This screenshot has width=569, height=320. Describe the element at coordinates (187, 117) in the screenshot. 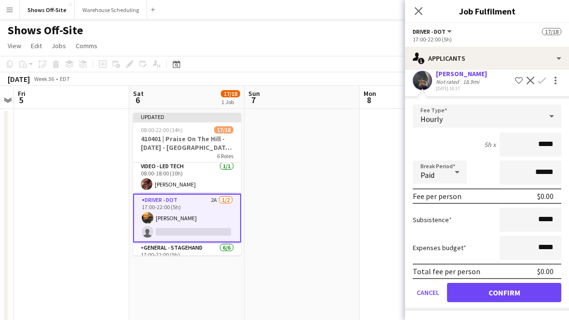

I see `div: Updated` at that location.